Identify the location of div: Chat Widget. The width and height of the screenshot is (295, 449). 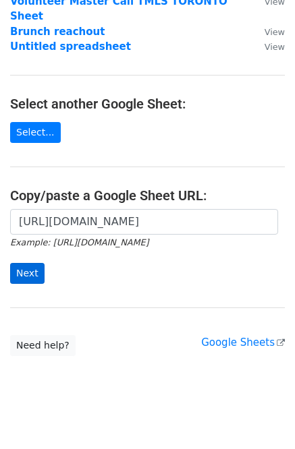
(261, 417).